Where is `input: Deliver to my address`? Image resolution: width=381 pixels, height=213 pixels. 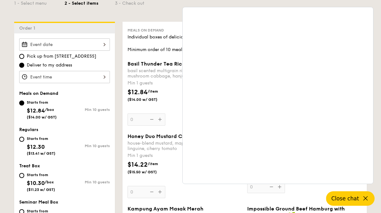 input: Deliver to my address is located at coordinates (22, 65).